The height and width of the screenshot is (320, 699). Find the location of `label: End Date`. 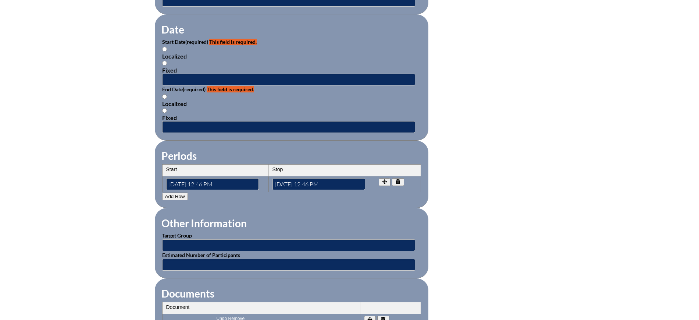

label: End Date is located at coordinates (208, 89).